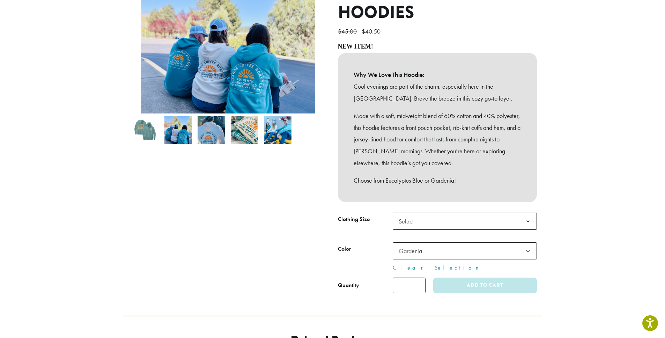 This screenshot has width=665, height=338. I want to click on label: Color, so click(365, 249).